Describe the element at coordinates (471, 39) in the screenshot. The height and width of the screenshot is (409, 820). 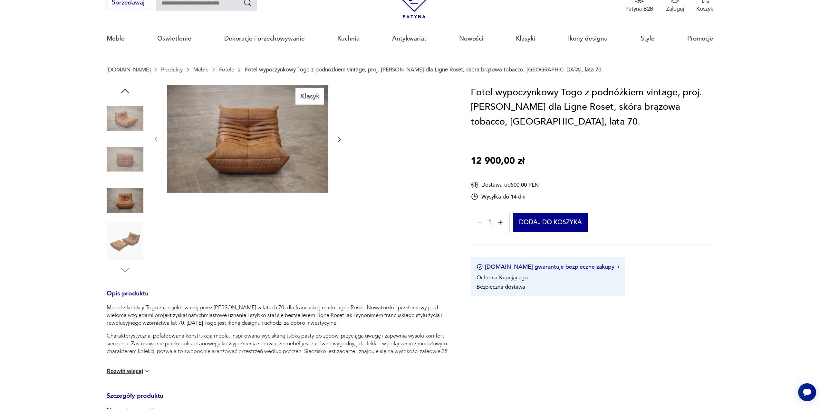
I see `a: Nowości` at that location.